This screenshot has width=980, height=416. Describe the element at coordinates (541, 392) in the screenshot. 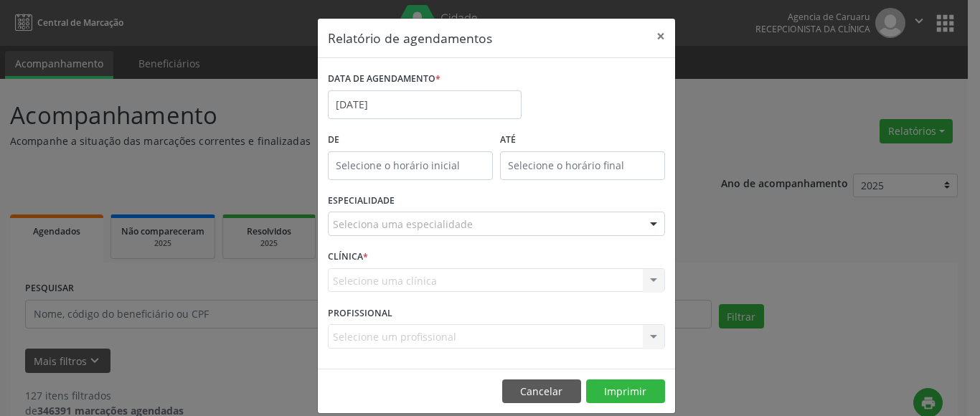

I see `button: Cancelar` at that location.